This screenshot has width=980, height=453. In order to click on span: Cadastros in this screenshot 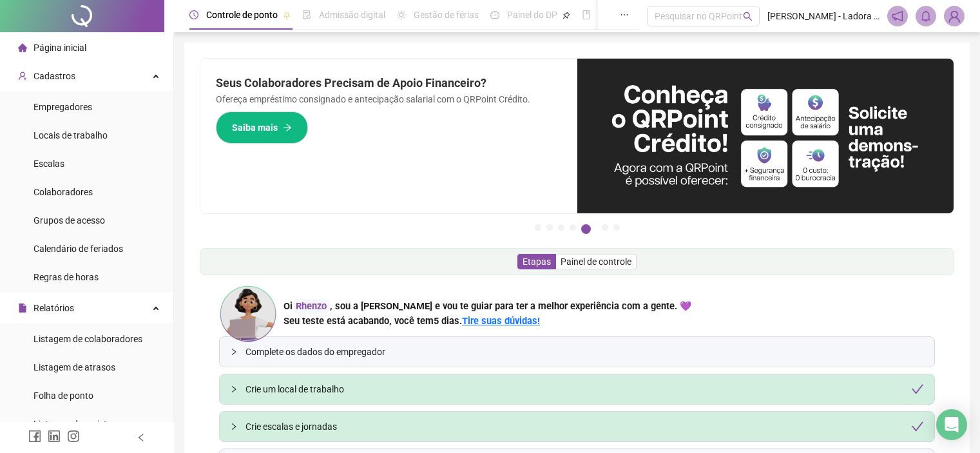, I will do `click(54, 76)`.